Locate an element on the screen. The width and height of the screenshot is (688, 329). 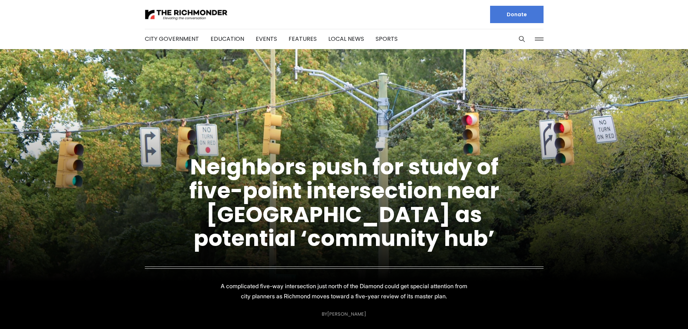
a: Features is located at coordinates (303, 39).